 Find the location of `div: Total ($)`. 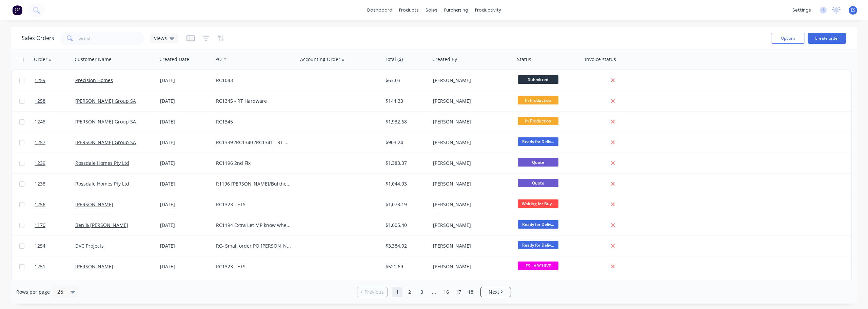

div: Total ($) is located at coordinates (394, 59).